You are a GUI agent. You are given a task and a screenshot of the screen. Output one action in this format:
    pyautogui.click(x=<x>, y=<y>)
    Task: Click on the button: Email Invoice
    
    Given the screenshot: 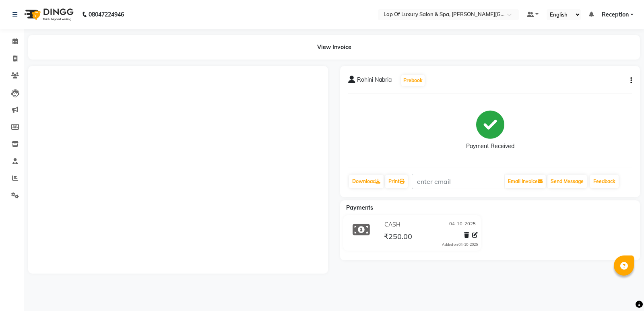 What is the action you would take?
    pyautogui.click(x=525, y=181)
    